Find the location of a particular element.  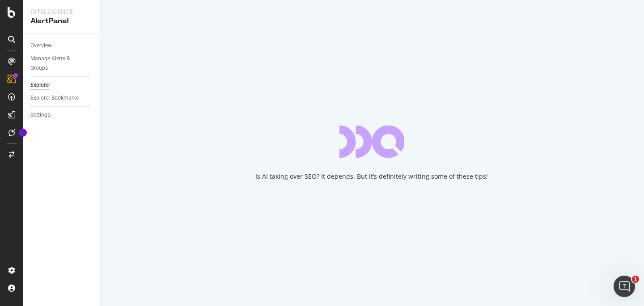

div: Overview is located at coordinates (41, 45).